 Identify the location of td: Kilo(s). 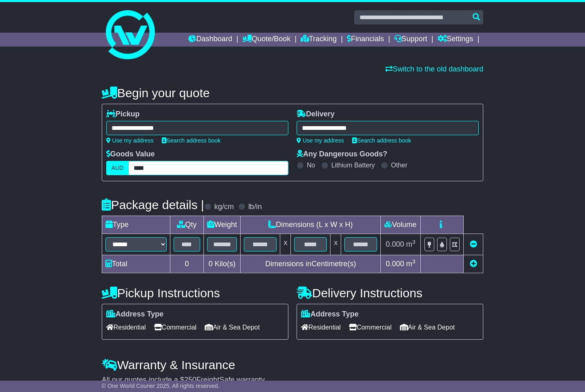
(222, 264).